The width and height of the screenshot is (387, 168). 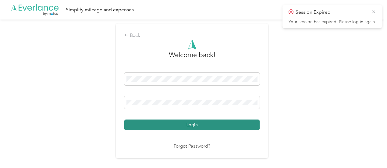 What do you see at coordinates (100, 10) in the screenshot?
I see `div: Simplify mileage and expenses` at bounding box center [100, 10].